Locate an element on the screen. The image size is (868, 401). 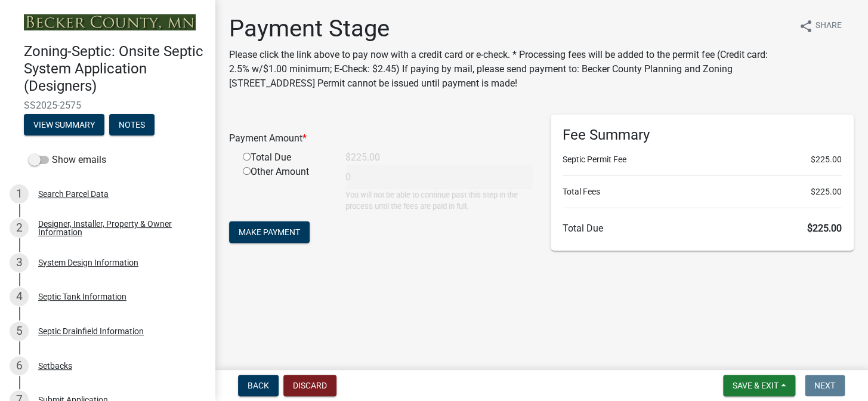
li: Septic Permit Fee is located at coordinates (702, 159).